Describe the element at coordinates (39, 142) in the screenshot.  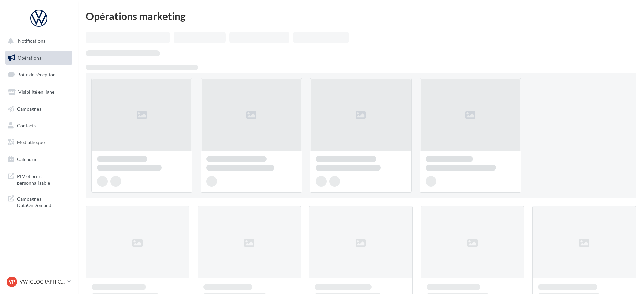
I see `a: Médiathèque` at that location.